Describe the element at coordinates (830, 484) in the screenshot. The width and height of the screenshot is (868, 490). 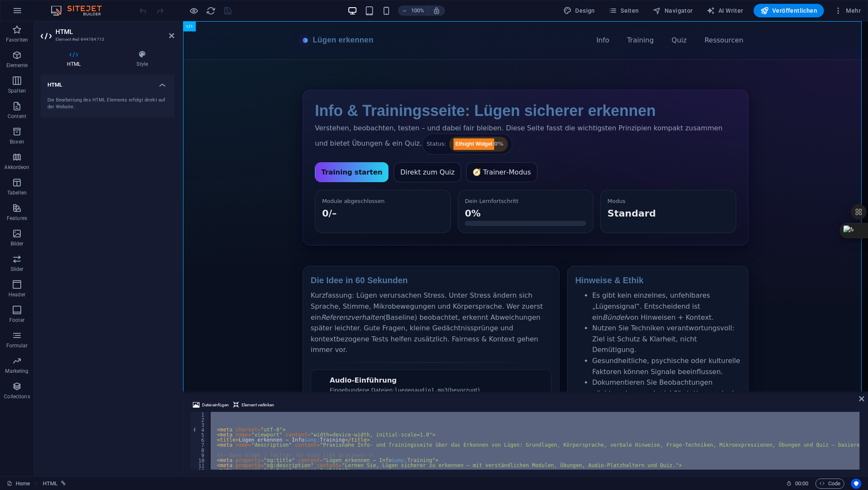
I see `button: Code` at that location.